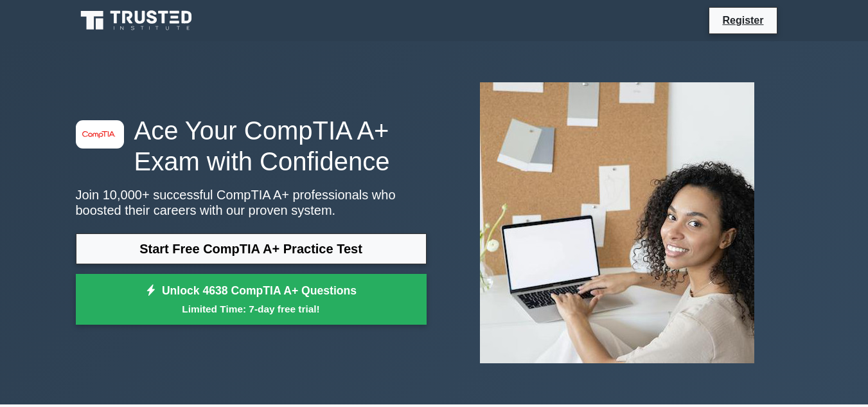 The height and width of the screenshot is (407, 868). What do you see at coordinates (251, 249) in the screenshot?
I see `a: Start Free CompTIA A+ Practice Test` at bounding box center [251, 249].